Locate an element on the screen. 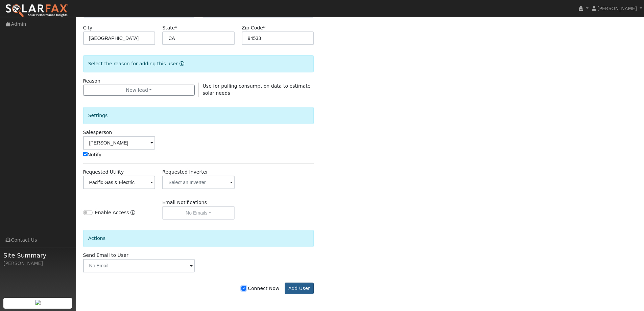  button: Add User is located at coordinates (299, 288).